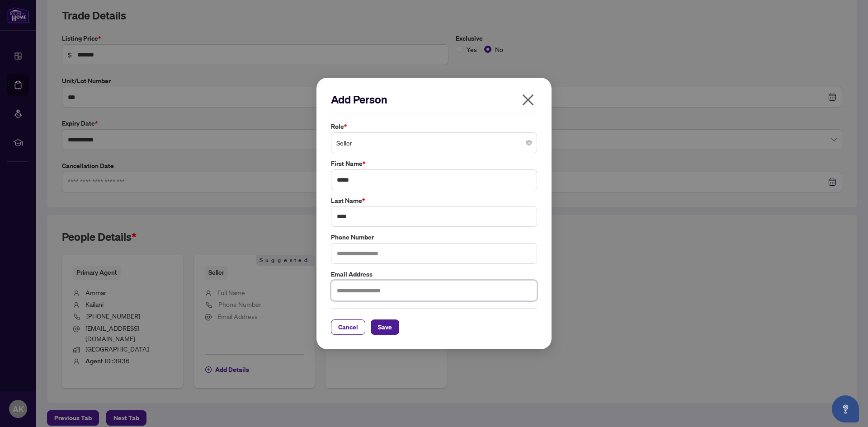  I want to click on button: Cancel, so click(349, 328).